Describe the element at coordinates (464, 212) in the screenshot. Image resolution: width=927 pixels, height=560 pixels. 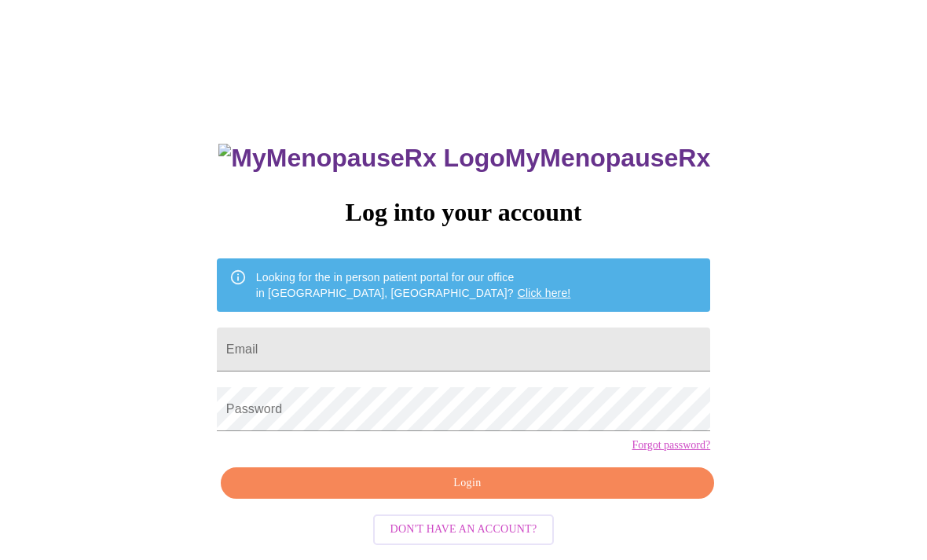
I see `h3: Log into your account` at that location.